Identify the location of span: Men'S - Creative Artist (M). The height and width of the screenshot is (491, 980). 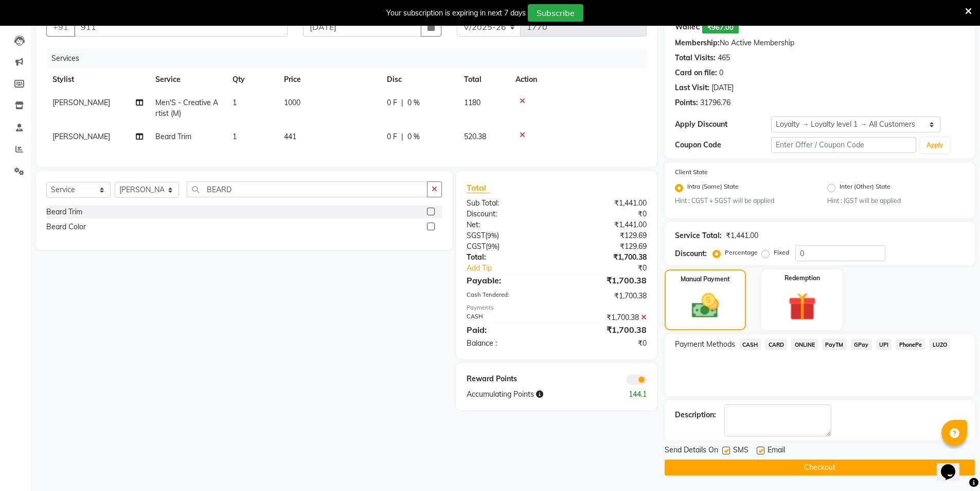
(187, 108).